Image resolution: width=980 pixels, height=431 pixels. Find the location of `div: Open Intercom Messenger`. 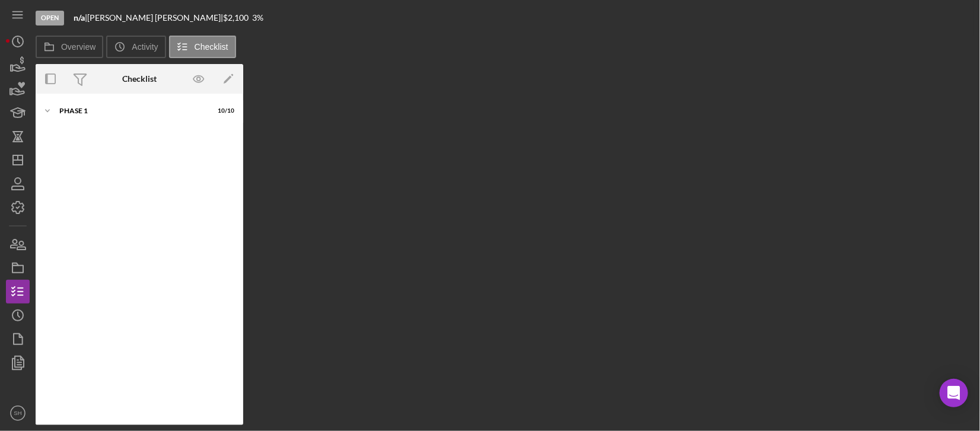

div: Open Intercom Messenger is located at coordinates (954, 393).